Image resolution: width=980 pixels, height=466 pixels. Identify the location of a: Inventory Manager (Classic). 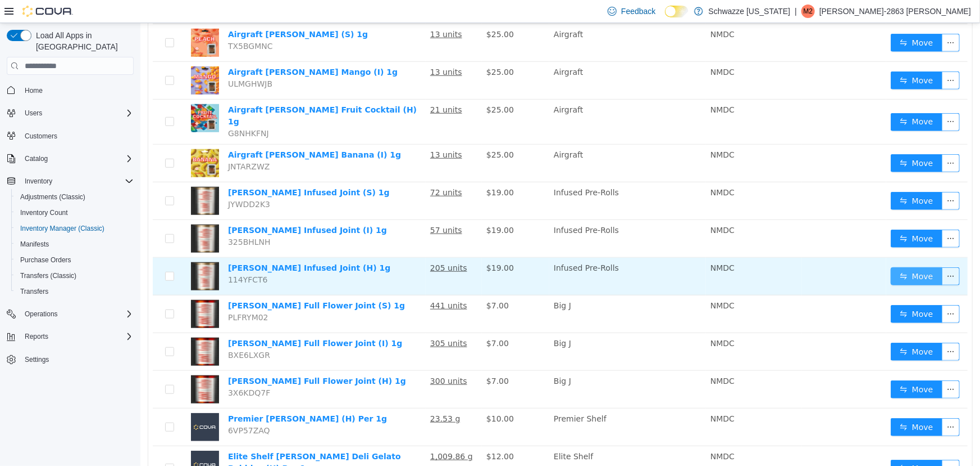
(62, 228).